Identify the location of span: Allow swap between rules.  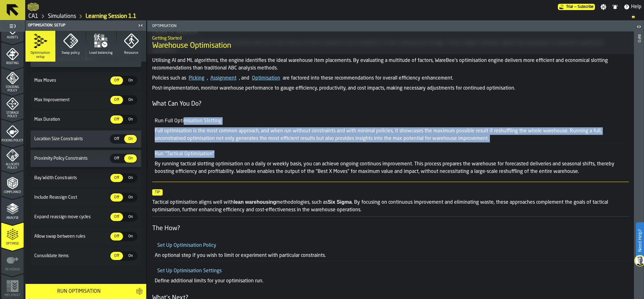
(71, 236).